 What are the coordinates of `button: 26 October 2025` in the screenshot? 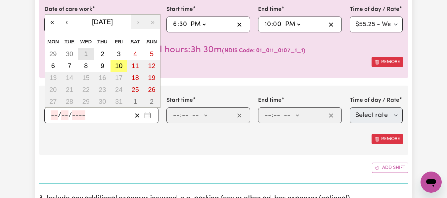 It's located at (152, 90).